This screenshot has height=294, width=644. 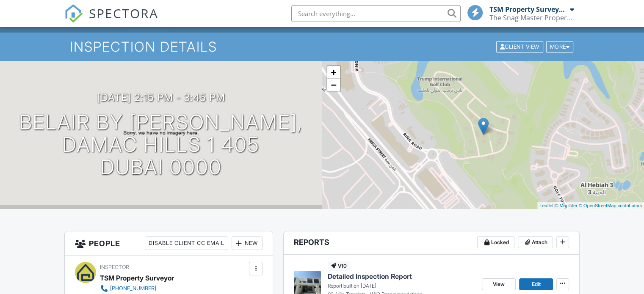 I want to click on input: Search everything..., so click(x=376, y=14).